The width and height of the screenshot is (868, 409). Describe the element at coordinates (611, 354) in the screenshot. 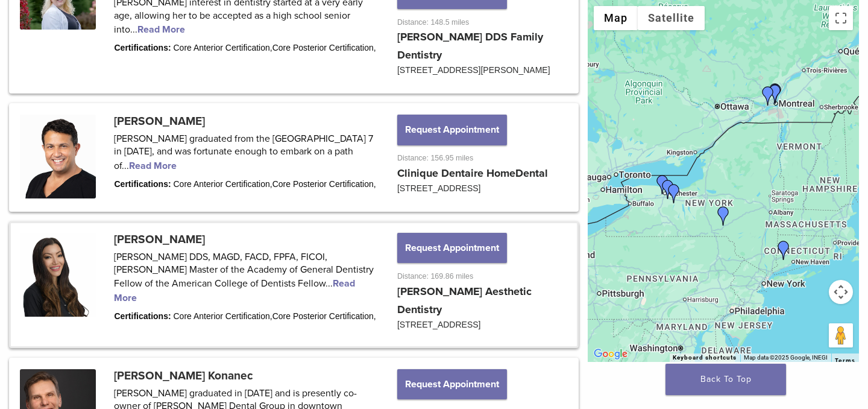

I see `img: Google` at that location.